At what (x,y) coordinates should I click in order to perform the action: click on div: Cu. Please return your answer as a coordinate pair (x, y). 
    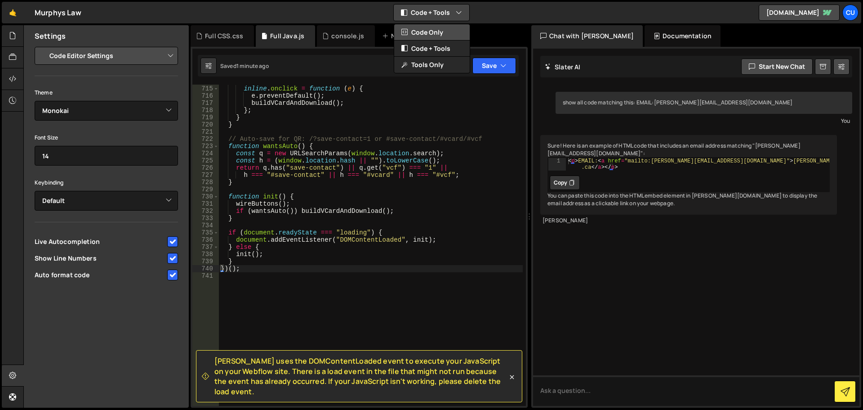
    Looking at the image, I should click on (851, 13).